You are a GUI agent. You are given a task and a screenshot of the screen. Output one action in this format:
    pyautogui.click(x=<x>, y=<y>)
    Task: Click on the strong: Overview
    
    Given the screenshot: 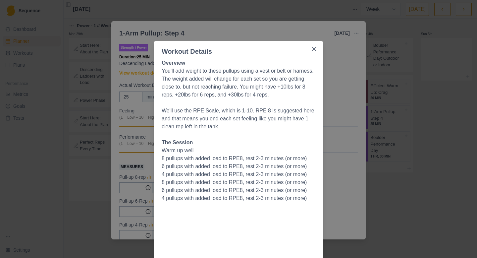 What is the action you would take?
    pyautogui.click(x=173, y=63)
    